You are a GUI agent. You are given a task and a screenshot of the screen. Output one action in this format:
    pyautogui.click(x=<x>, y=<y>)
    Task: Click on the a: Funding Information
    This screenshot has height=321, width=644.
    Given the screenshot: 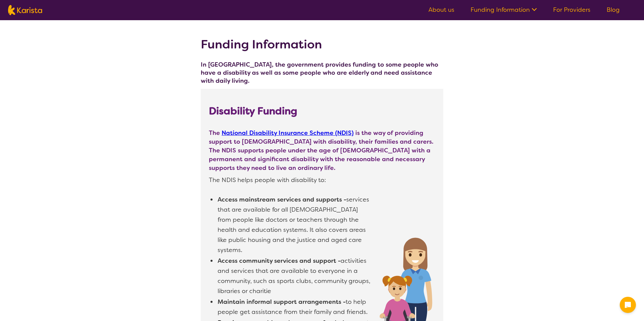 What is the action you would take?
    pyautogui.click(x=503, y=10)
    